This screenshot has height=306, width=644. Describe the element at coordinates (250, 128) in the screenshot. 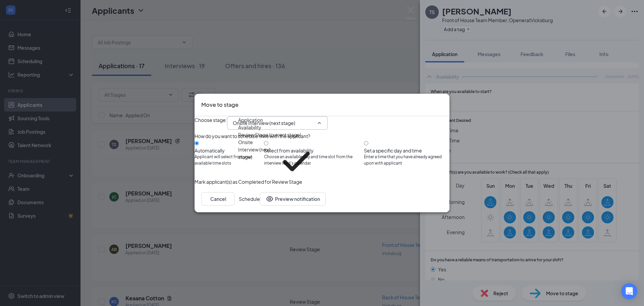

I see `div: Availability` at that location.